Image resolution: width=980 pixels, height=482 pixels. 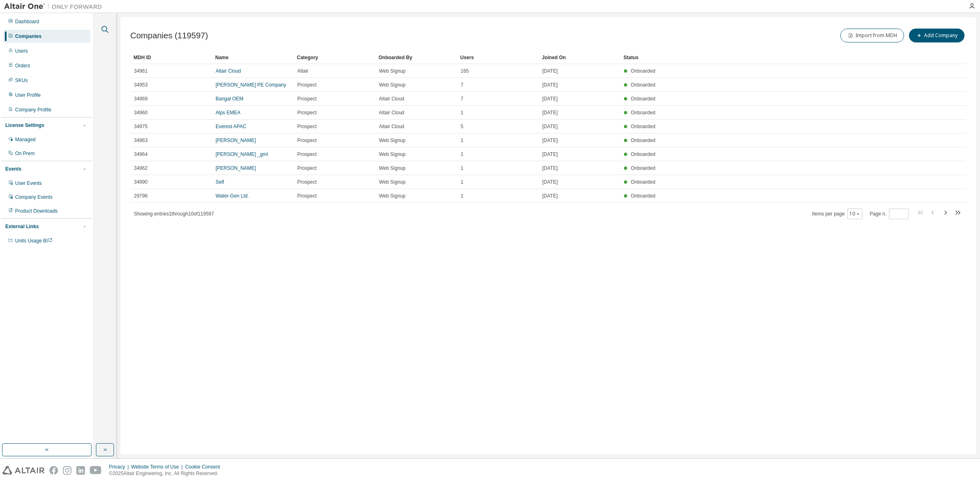 What do you see at coordinates (465, 71) in the screenshot?
I see `span: 165` at bounding box center [465, 71].